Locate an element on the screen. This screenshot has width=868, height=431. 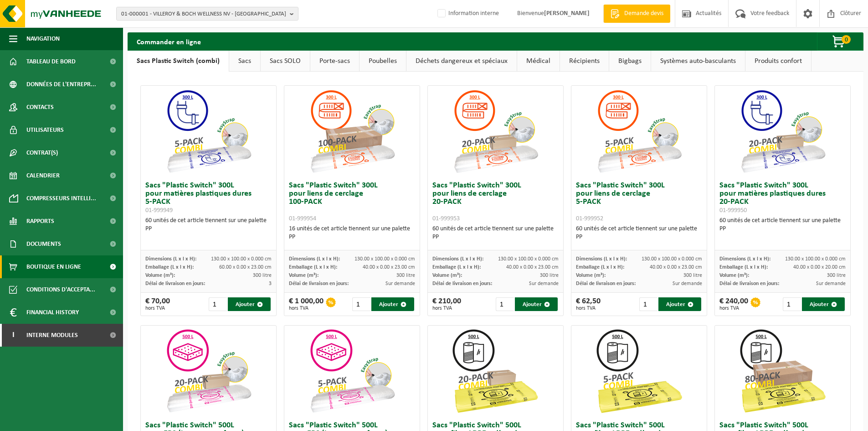
div: € 62,50 is located at coordinates (588, 304).